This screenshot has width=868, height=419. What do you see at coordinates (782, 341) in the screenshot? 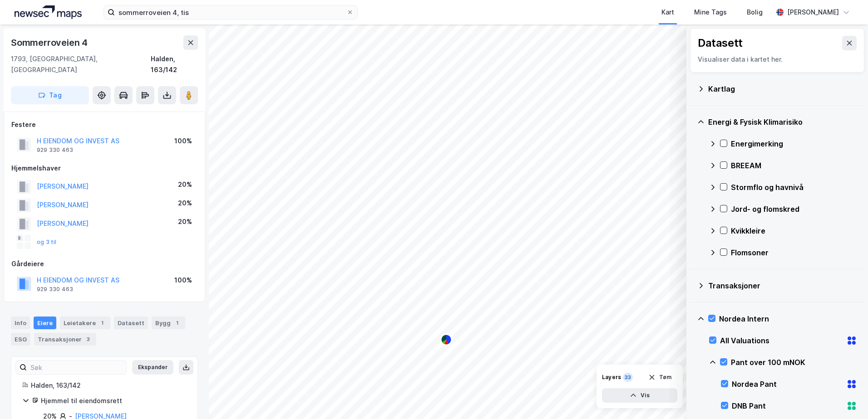
I see `div: All Valuations` at bounding box center [782, 341].